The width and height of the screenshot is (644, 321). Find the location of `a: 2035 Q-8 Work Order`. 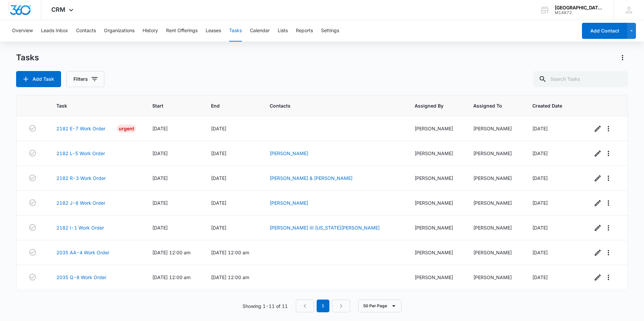

a: 2035 Q-8 Work Order is located at coordinates (81, 277).